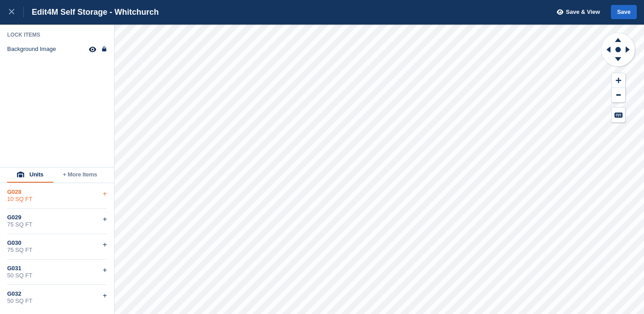  What do you see at coordinates (57, 294) in the screenshot?
I see `div: G032` at bounding box center [57, 294].